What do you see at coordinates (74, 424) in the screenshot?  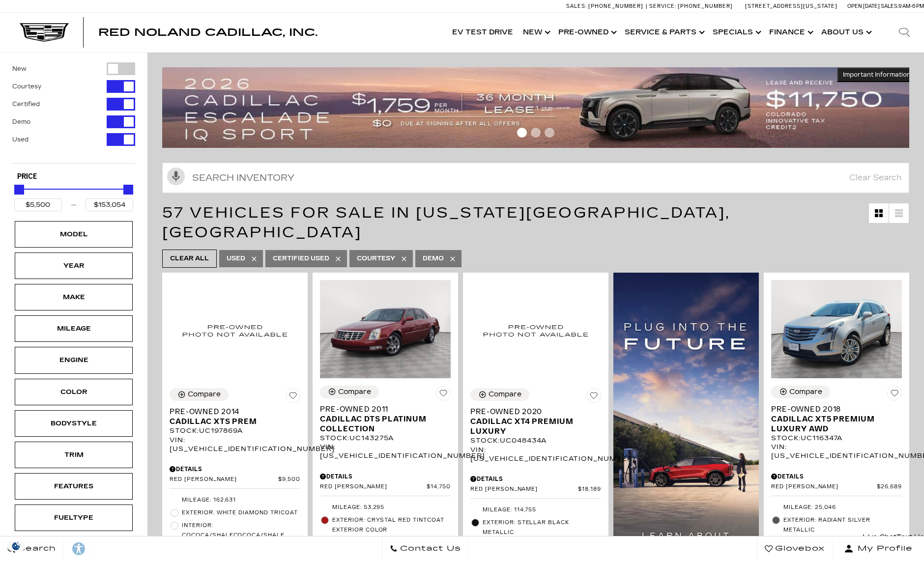 I see `div: BodystyleBodystyle` at bounding box center [74, 424].